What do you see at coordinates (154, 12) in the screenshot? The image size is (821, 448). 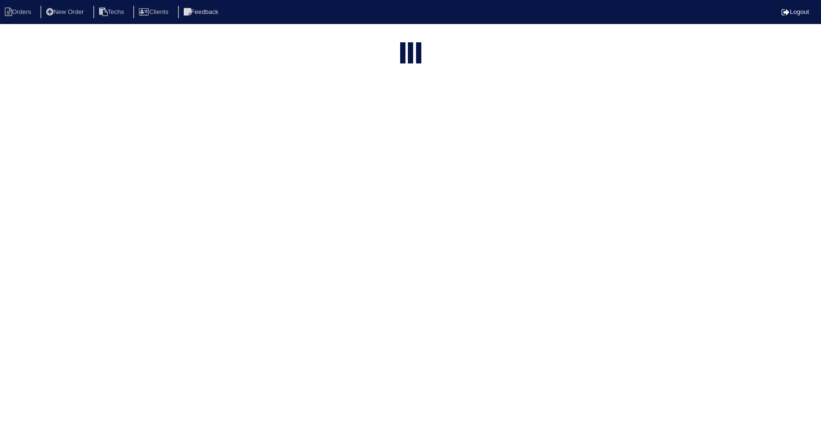 I see `li: Clients` at bounding box center [154, 12].